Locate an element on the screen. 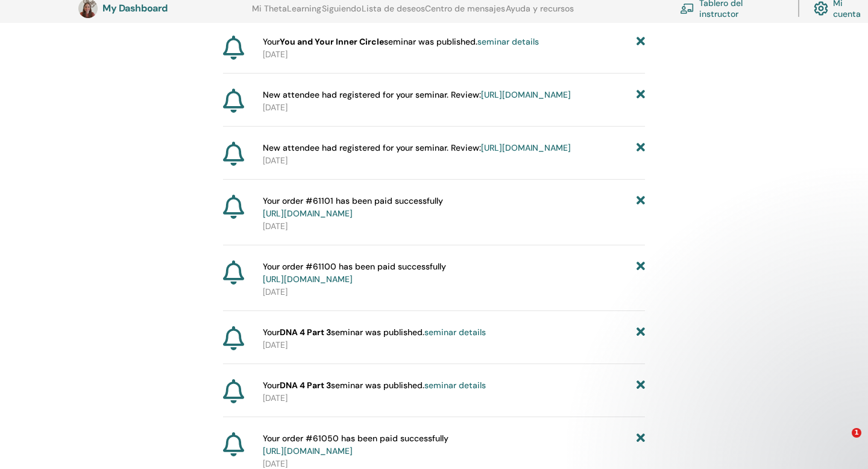 The image size is (868, 469). a: Ayuda y recursos is located at coordinates (539, 13).